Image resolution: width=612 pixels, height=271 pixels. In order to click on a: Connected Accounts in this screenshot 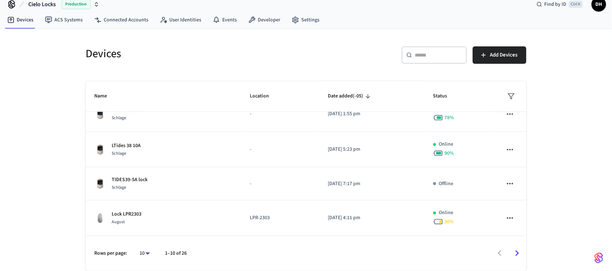, I will do `click(121, 20)`.